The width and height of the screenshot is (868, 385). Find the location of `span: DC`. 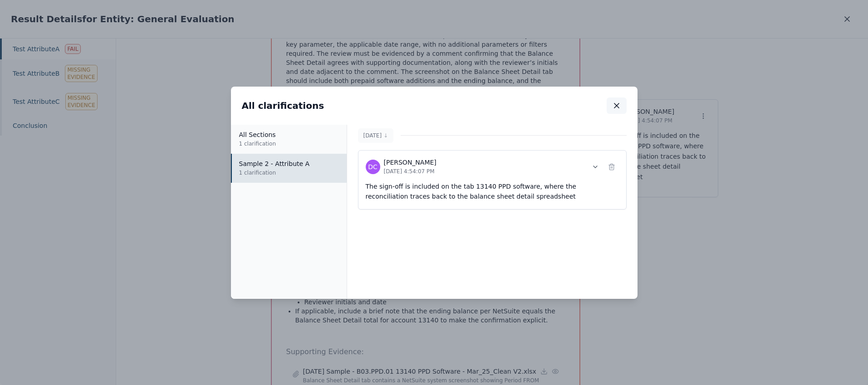

span: DC is located at coordinates (372, 167).